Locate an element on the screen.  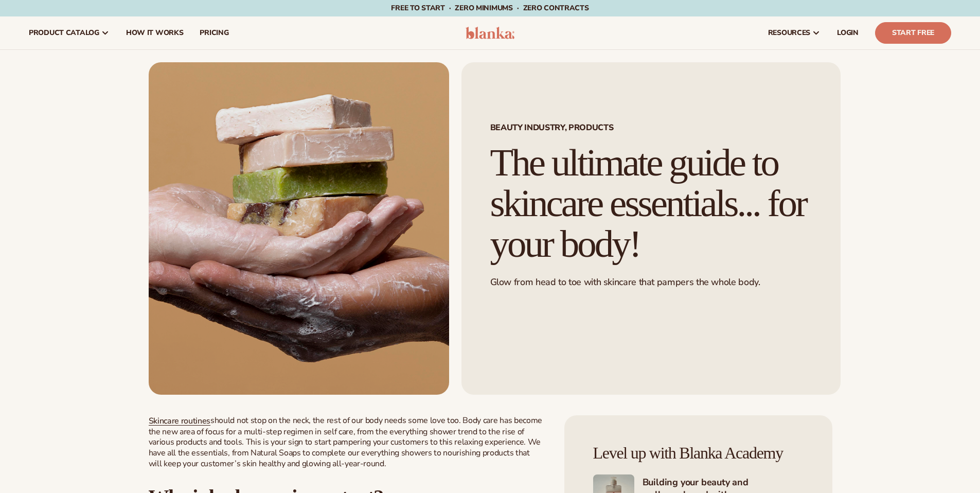
a: LOGIN is located at coordinates (848, 33).